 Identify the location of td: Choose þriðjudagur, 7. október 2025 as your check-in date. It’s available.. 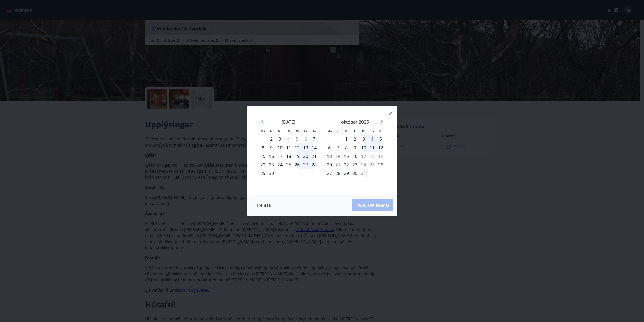
(338, 147).